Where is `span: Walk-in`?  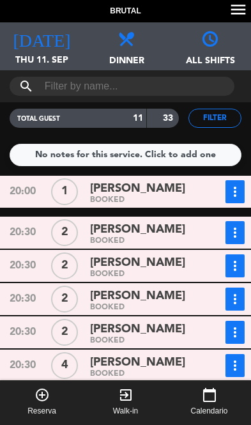
span: Walk-in is located at coordinates (126, 411).